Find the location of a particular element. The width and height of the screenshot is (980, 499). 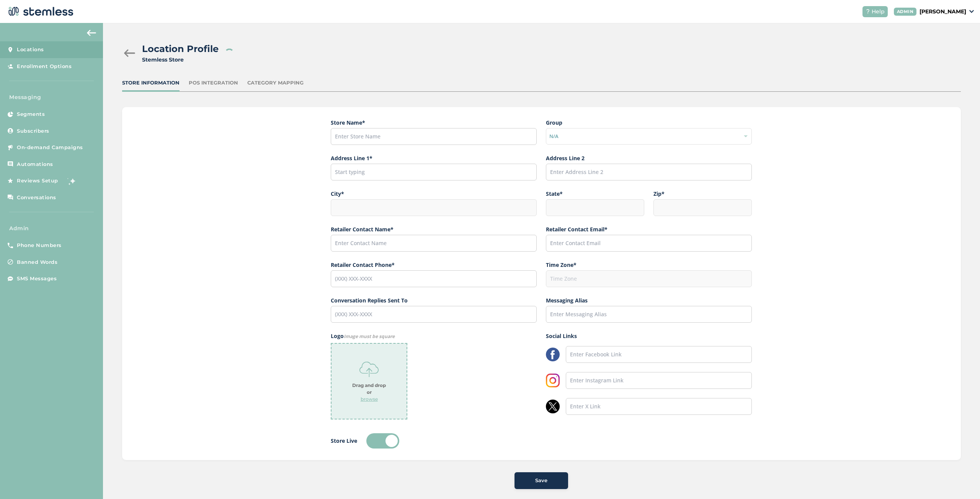

span: Phone Numbers is located at coordinates (39, 245).